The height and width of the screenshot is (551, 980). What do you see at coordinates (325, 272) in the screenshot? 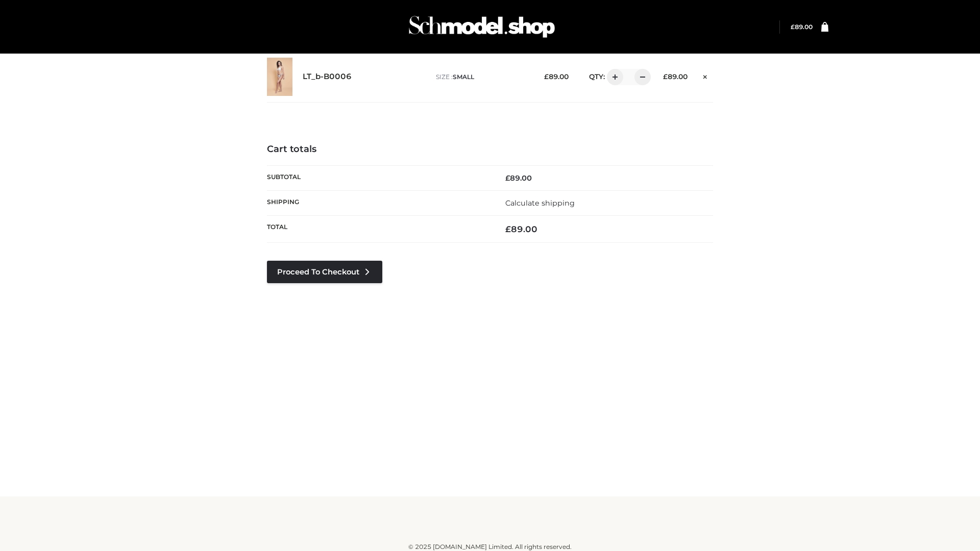
I see `a: Proceed to Checkout` at bounding box center [325, 272].